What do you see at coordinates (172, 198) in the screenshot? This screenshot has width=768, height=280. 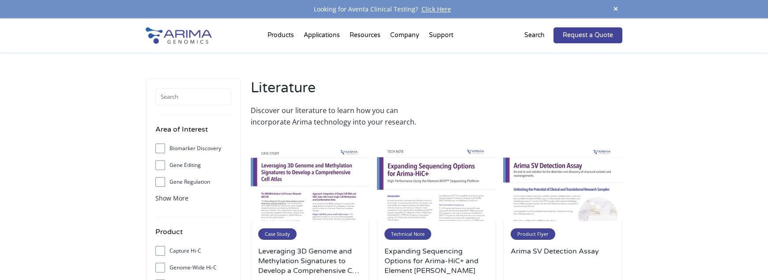 I see `span: Show More` at bounding box center [172, 198].